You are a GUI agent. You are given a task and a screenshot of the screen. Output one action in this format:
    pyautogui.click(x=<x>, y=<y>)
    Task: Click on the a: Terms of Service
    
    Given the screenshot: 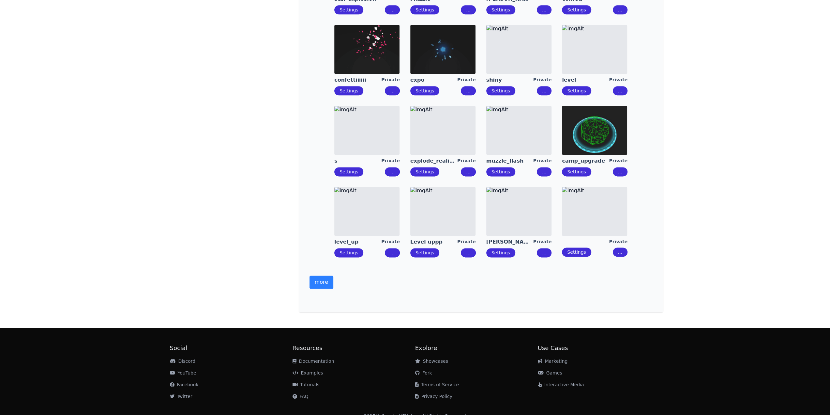 What is the action you would take?
    pyautogui.click(x=437, y=384)
    